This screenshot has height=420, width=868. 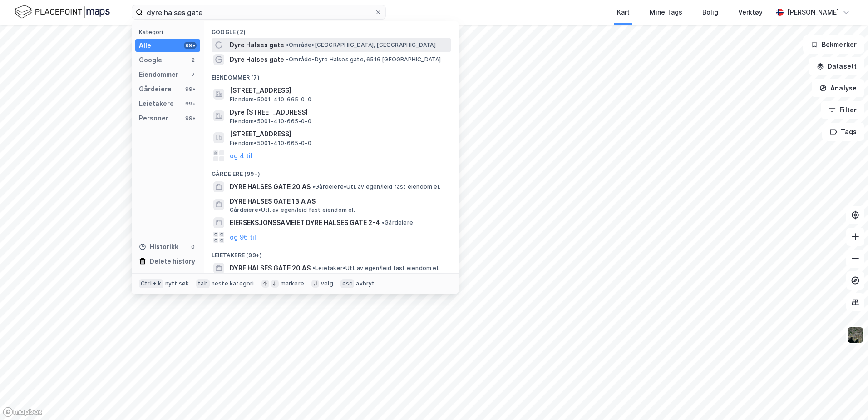 What do you see at coordinates (710, 12) in the screenshot?
I see `div: Bolig` at bounding box center [710, 12].